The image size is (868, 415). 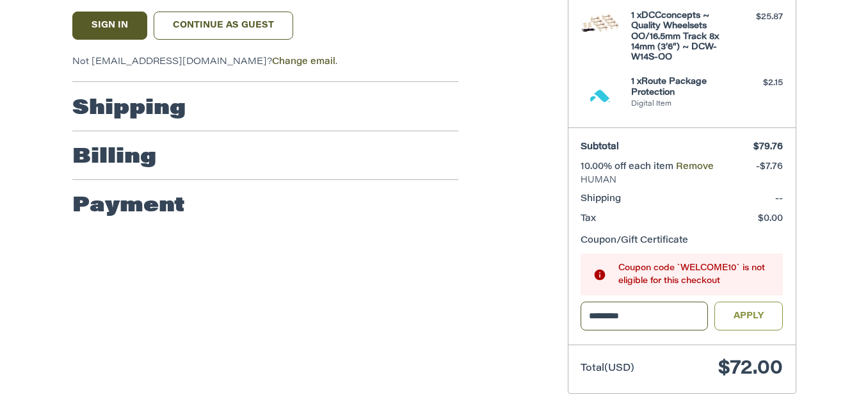 What do you see at coordinates (679, 87) in the screenshot?
I see `h4: 1 x Route Package Protection` at bounding box center [679, 87].